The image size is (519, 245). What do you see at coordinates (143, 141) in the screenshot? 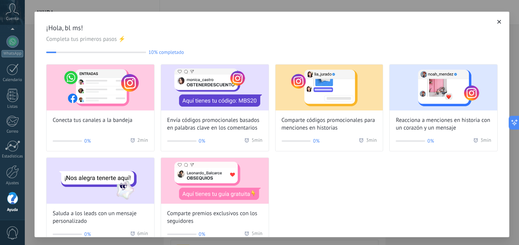
I see `span: 2 min` at bounding box center [143, 141].